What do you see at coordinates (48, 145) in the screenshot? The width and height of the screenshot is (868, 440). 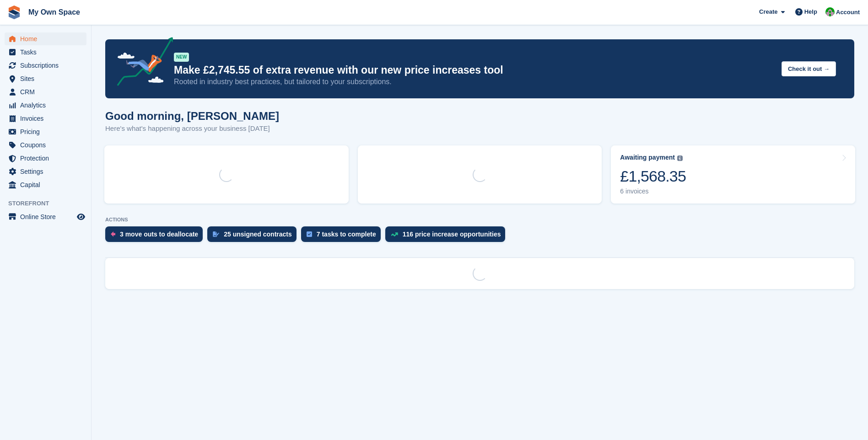 I see `span: Coupons` at bounding box center [48, 145].